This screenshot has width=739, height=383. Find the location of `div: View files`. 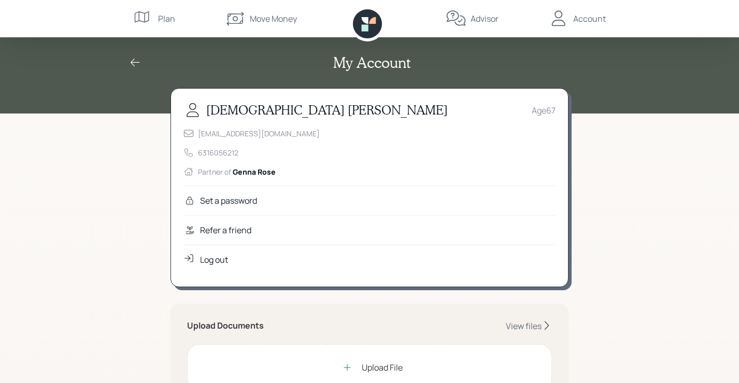

div: View files is located at coordinates (523, 326).